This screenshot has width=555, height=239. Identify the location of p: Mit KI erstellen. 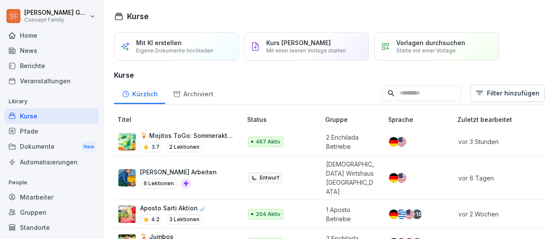
(159, 43).